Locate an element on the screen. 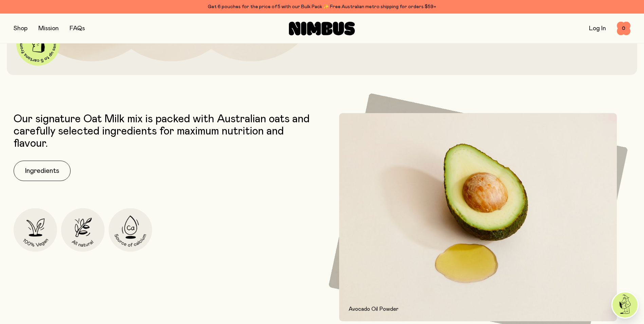 Image resolution: width=644 pixels, height=324 pixels. p: Our signature Oat Milk mix is packed with Australian oats and carefully selected ingredients for ... is located at coordinates (166, 132).